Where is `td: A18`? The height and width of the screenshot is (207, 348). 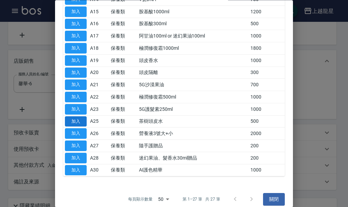 td: A18 is located at coordinates (99, 48).